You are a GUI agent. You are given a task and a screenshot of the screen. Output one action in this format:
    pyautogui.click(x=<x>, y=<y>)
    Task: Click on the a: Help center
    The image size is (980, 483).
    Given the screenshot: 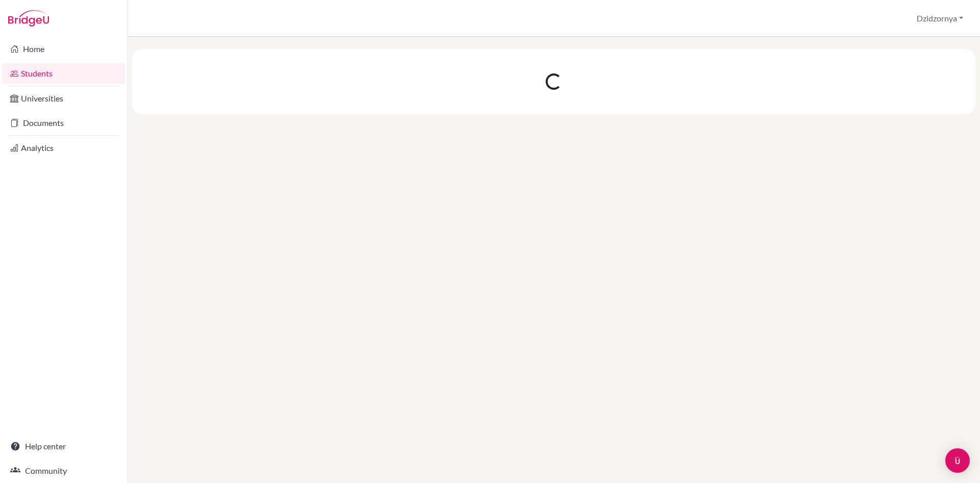 What is the action you would take?
    pyautogui.click(x=63, y=447)
    